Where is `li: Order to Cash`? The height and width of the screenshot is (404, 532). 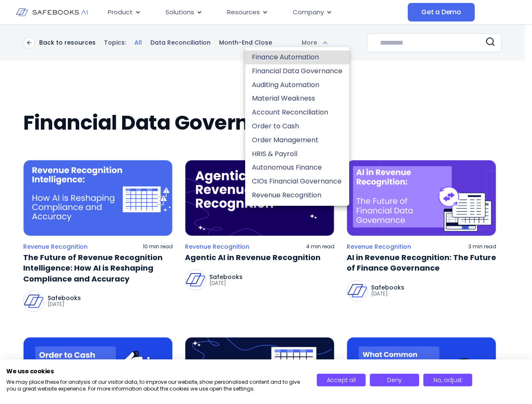 li: Order to Cash is located at coordinates (297, 126).